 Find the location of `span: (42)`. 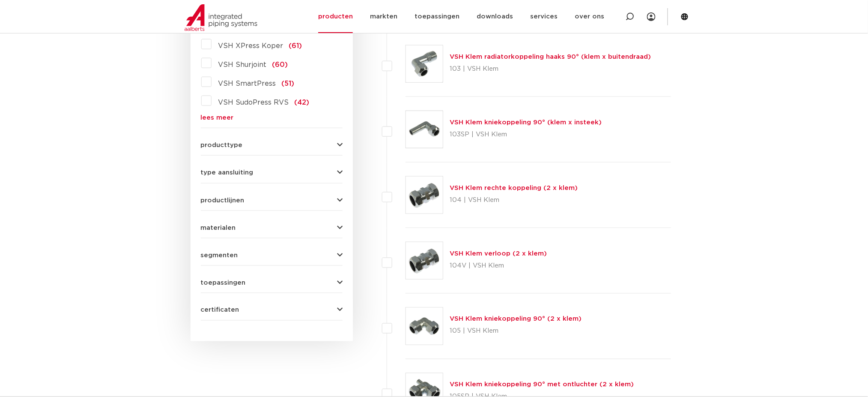

span: (42) is located at coordinates (302, 102).